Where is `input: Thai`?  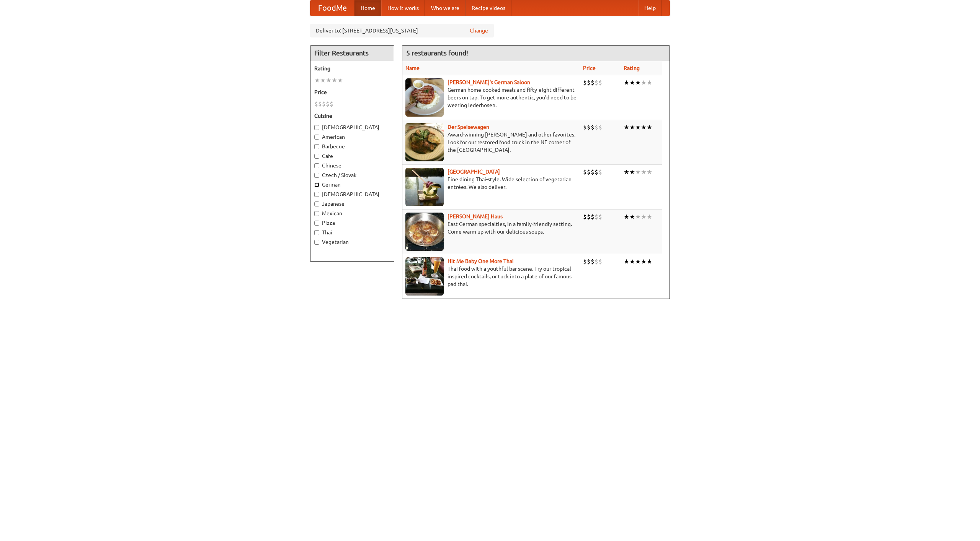
input: Thai is located at coordinates (317, 232).